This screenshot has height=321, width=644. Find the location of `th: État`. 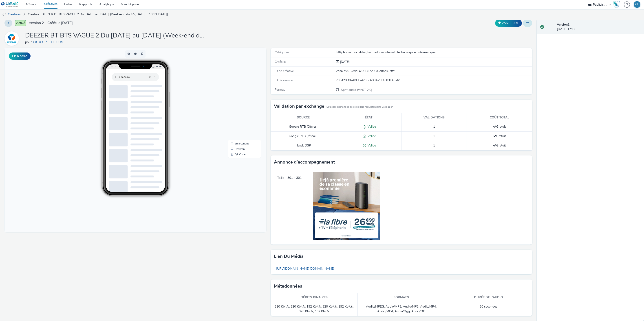

th: État is located at coordinates (369, 118).